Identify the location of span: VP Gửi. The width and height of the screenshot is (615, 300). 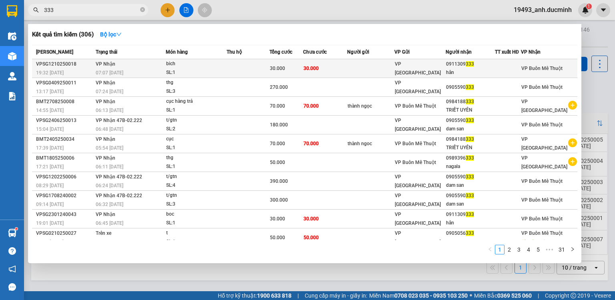
(402, 52).